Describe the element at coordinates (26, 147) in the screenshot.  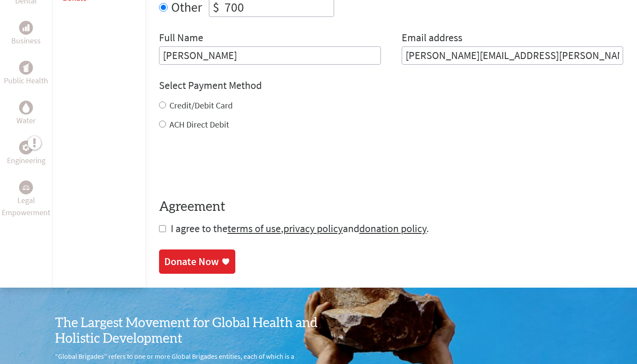
I see `img: Engineering` at that location.